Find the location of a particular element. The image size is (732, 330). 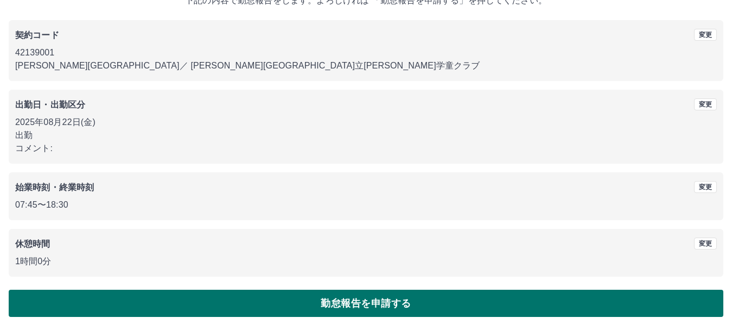

b: 休憩時間 is located at coordinates (33, 243).